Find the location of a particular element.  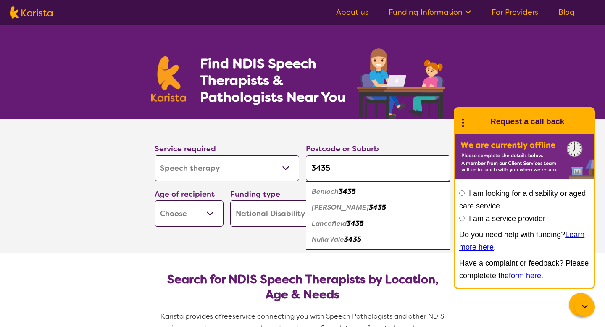

p: Have a complaint or feedback? Please completete the . is located at coordinates (524, 269).